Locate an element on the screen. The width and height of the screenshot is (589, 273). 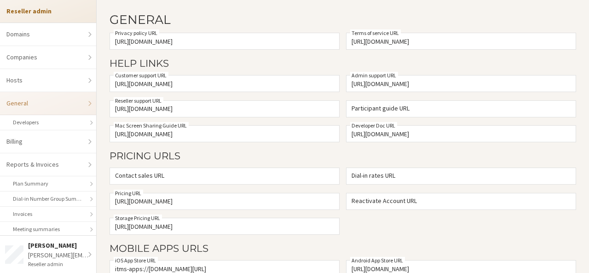
input: Storage Pricing URL is located at coordinates (224, 226).